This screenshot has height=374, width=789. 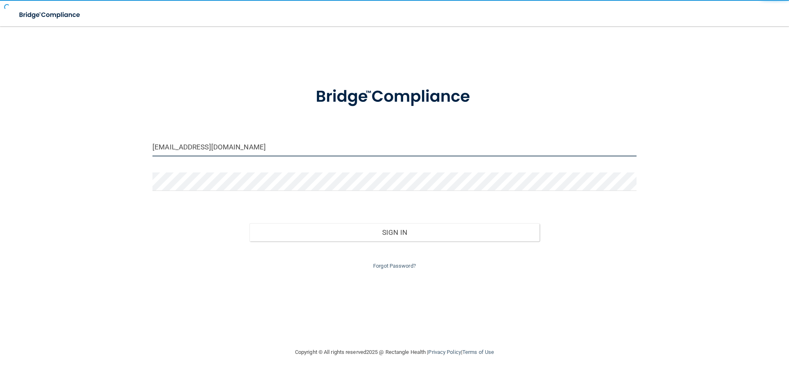 What do you see at coordinates (444, 352) in the screenshot?
I see `a: Privacy Policy` at bounding box center [444, 352].